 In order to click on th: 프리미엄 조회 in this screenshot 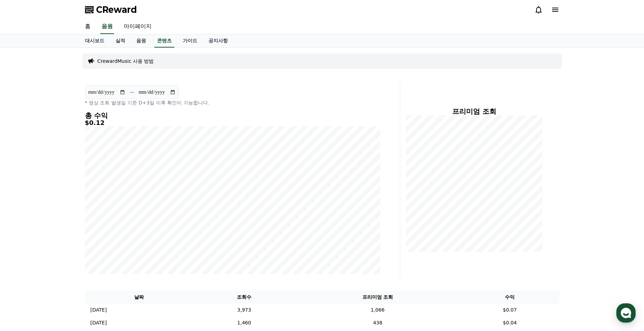, I will do `click(377, 297)`.